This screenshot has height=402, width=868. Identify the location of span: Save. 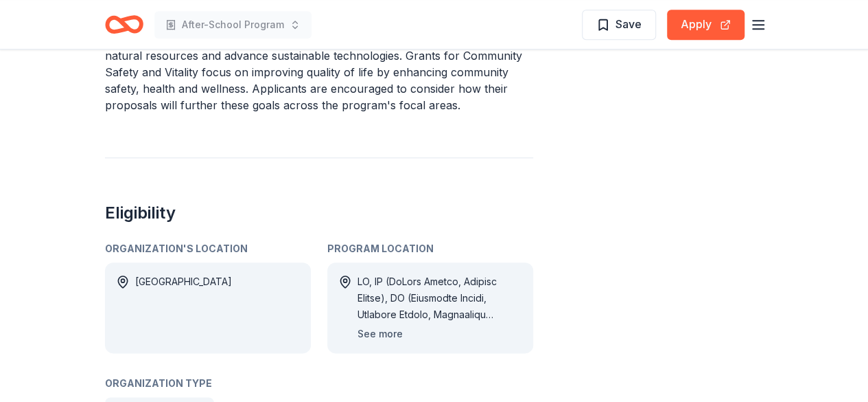
(629, 24).